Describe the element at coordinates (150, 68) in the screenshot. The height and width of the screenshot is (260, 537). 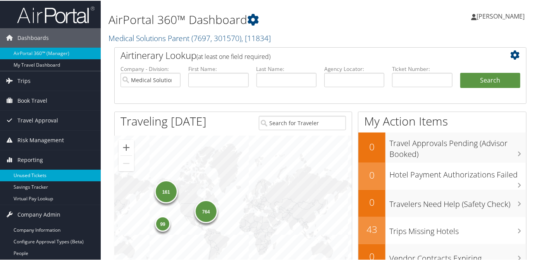
I see `label: Company - Division:` at that location.